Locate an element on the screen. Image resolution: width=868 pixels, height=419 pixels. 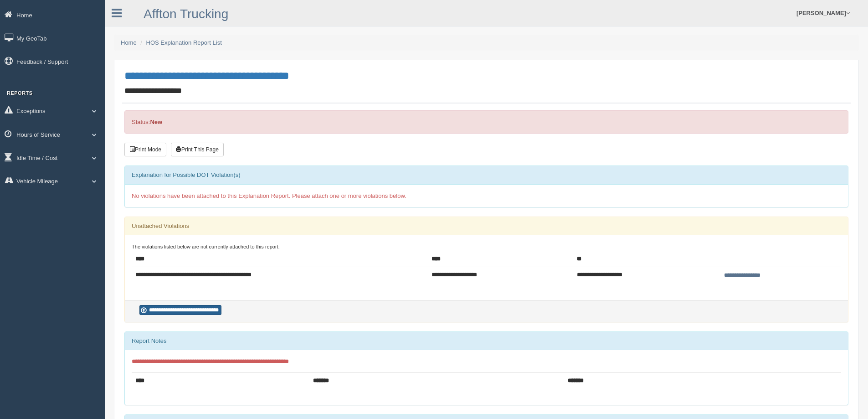
div: Explanation for Possible DOT Violation(s) is located at coordinates (486, 175).